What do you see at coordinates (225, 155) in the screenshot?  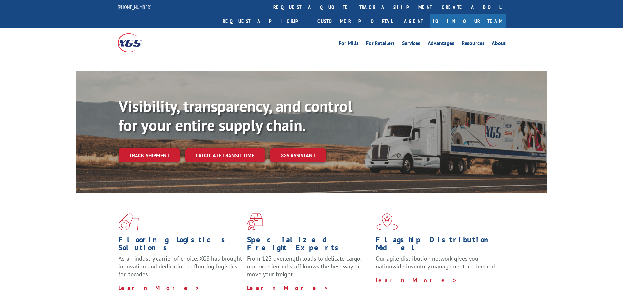 I see `a: Calculate transit time` at bounding box center [225, 155].